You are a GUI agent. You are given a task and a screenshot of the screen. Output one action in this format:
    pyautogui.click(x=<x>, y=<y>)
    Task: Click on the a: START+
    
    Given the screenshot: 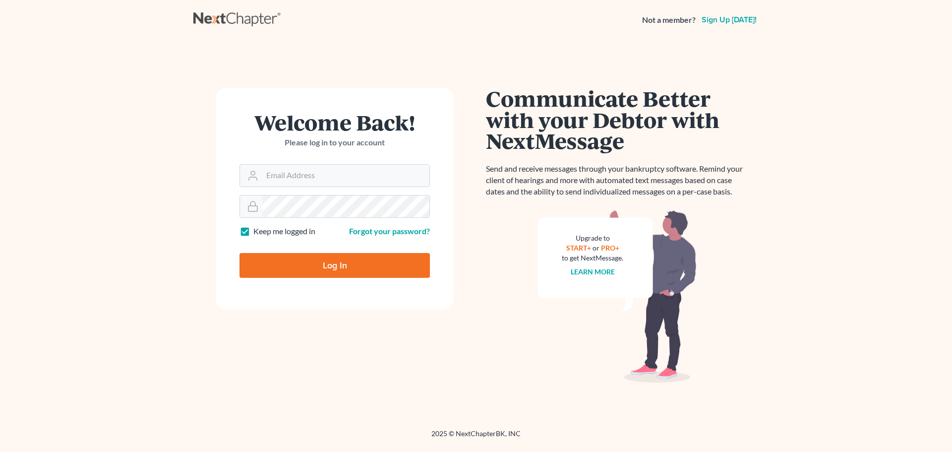 What is the action you would take?
    pyautogui.click(x=579, y=248)
    